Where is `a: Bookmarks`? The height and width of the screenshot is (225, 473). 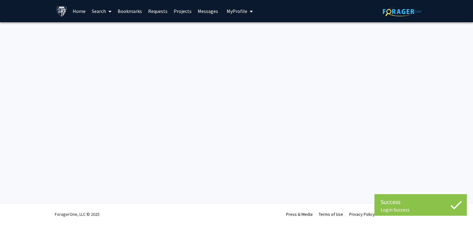 a: Bookmarks is located at coordinates (130, 11).